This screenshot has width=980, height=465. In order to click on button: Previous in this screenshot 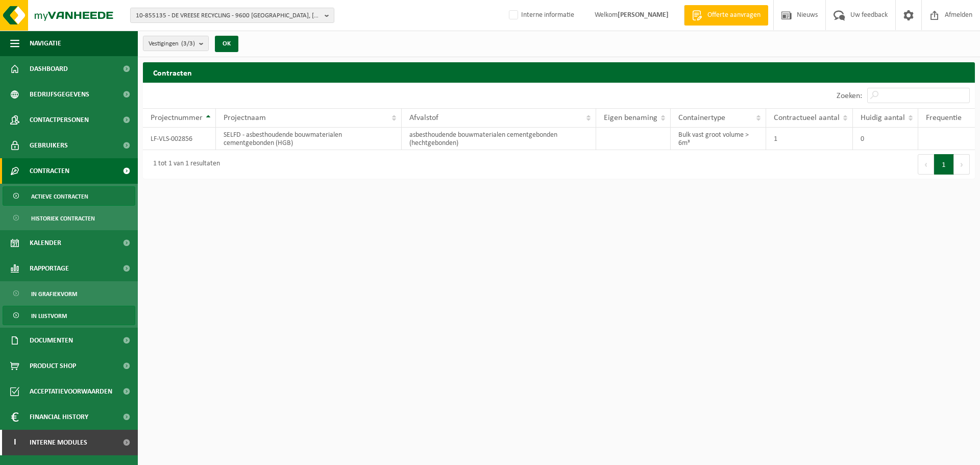, I will do `click(926, 165)`.